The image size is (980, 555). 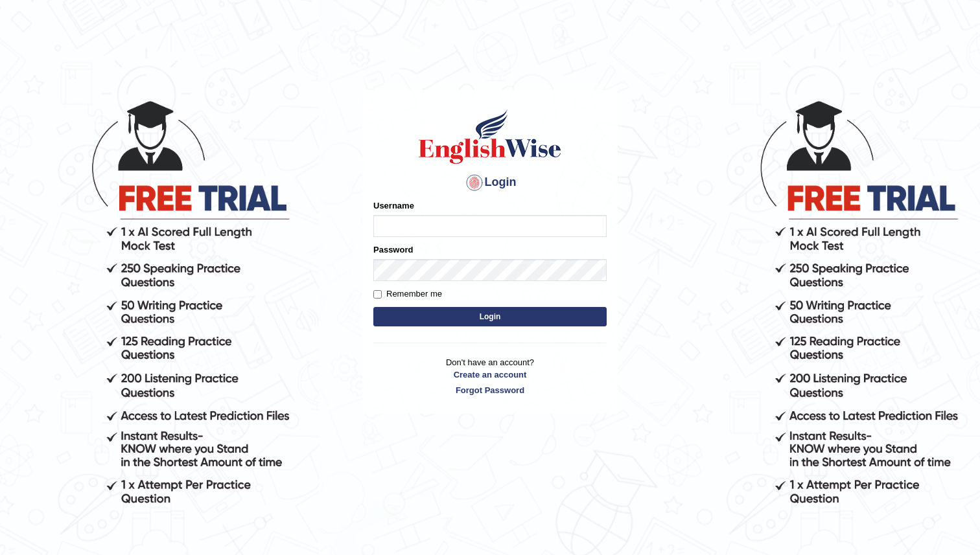 I want to click on input: Remember me, so click(x=377, y=294).